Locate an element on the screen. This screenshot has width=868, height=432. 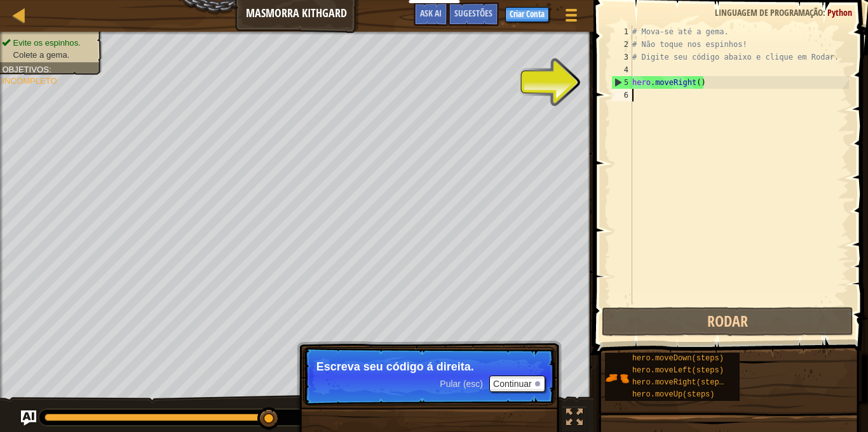
span: hero.moveRight(steps) is located at coordinates (679, 383).